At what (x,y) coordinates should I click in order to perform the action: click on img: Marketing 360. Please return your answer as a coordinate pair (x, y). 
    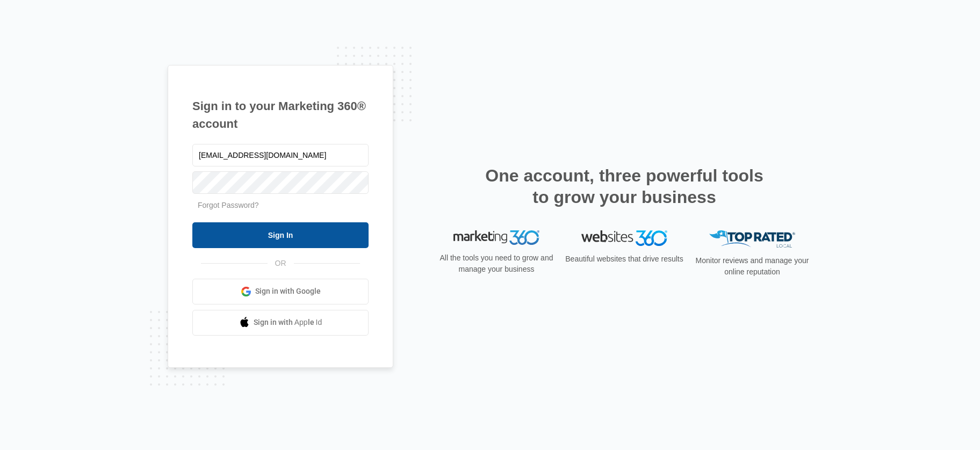
    Looking at the image, I should click on (496, 238).